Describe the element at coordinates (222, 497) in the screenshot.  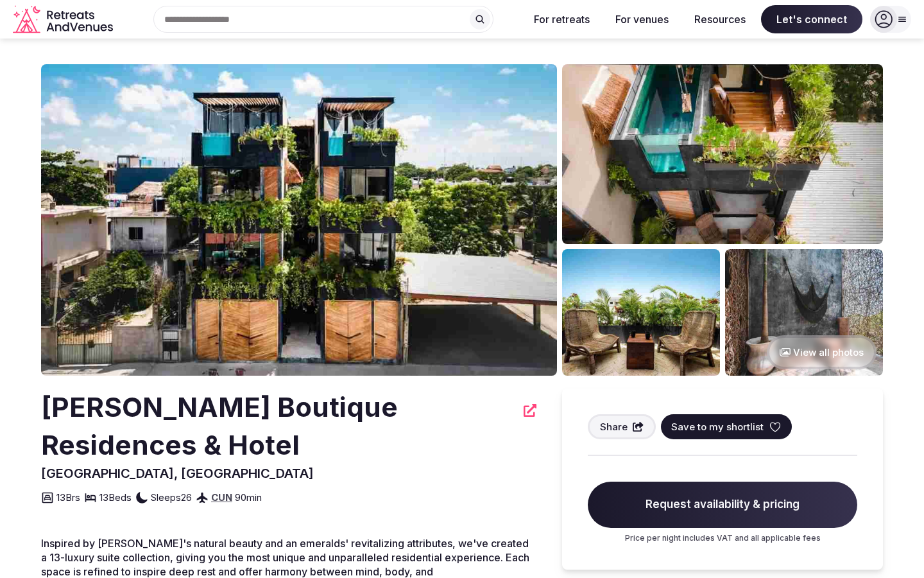
I see `a: CUN` at that location.